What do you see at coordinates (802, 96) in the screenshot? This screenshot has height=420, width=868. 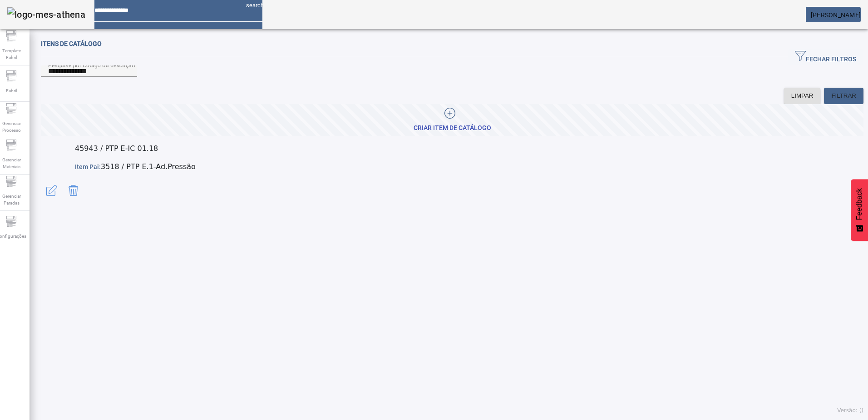 I see `span: LIMPAR` at bounding box center [802, 96].